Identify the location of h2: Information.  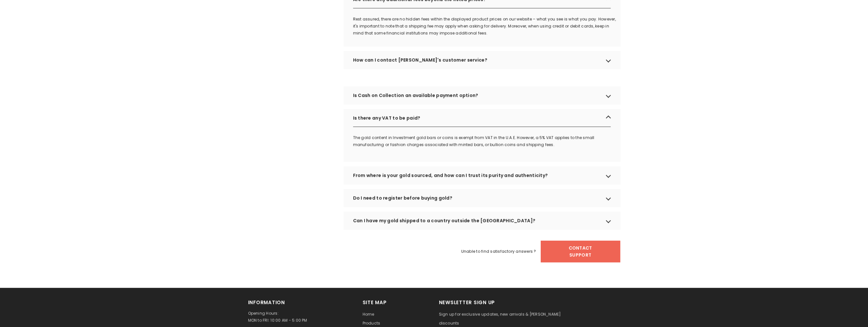
(300, 302).